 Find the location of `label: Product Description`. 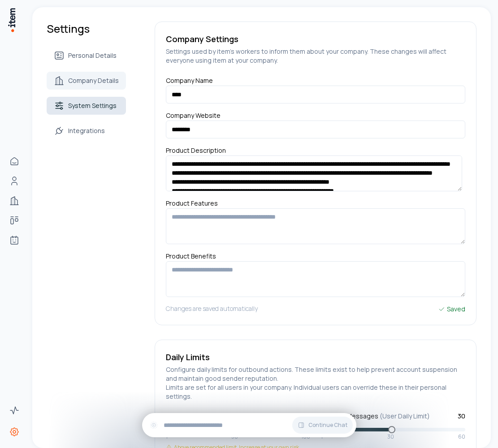

label: Product Description is located at coordinates (196, 152).